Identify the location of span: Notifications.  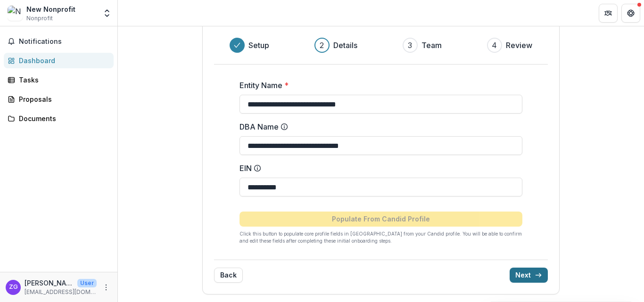
(64, 42).